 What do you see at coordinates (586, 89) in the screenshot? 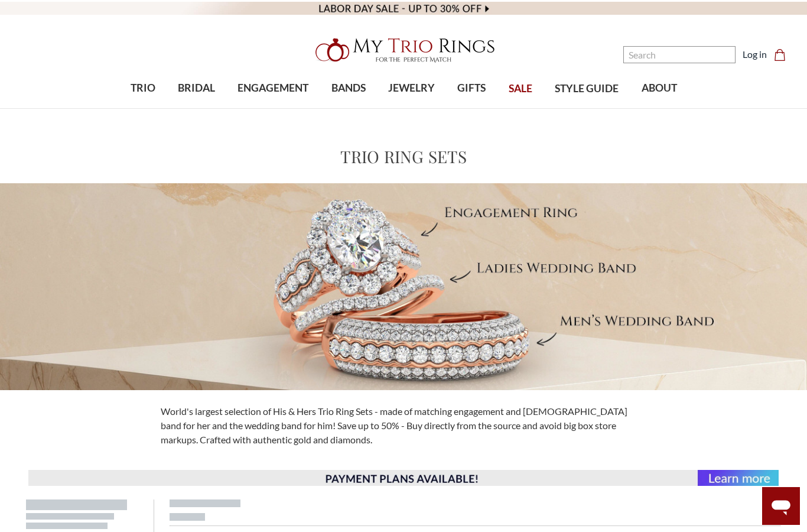
I see `span: STYLE GUIDE` at bounding box center [586, 89].